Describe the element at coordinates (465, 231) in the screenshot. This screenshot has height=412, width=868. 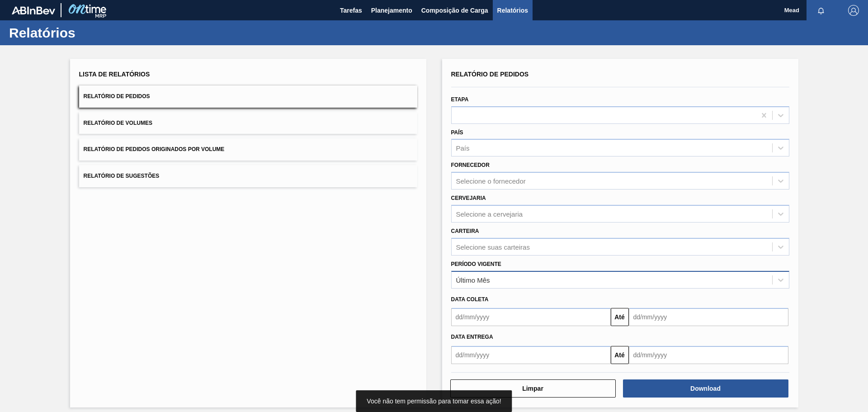
I see `label: Carteira` at that location.